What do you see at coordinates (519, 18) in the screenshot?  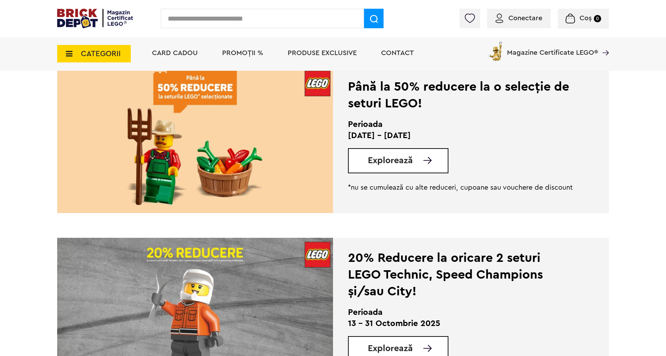 I see `a: Conectare` at bounding box center [519, 18].